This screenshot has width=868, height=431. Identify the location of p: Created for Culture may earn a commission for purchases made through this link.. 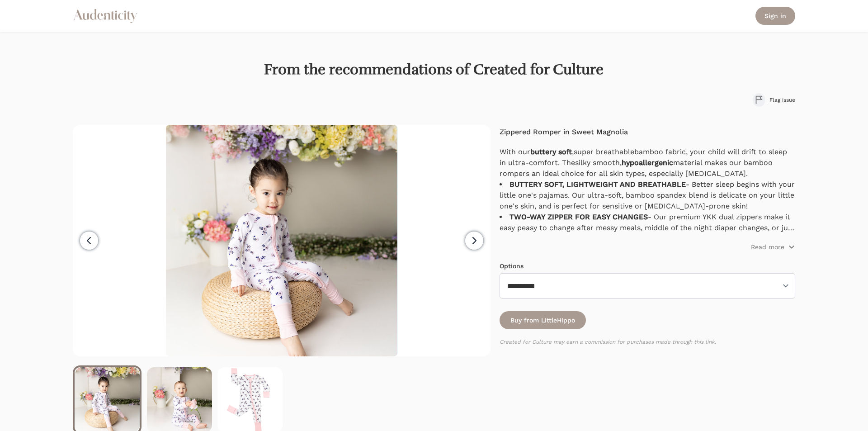
(647, 342).